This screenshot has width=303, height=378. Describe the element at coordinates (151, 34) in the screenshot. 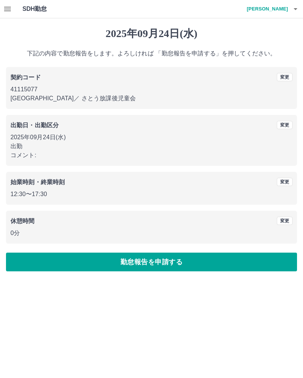

I see `h1: 2025年09月24日(水)` at that location.